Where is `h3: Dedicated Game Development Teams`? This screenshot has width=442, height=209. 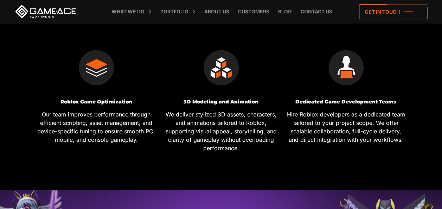
h3: Dedicated Game Development Teams is located at coordinates (346, 102).